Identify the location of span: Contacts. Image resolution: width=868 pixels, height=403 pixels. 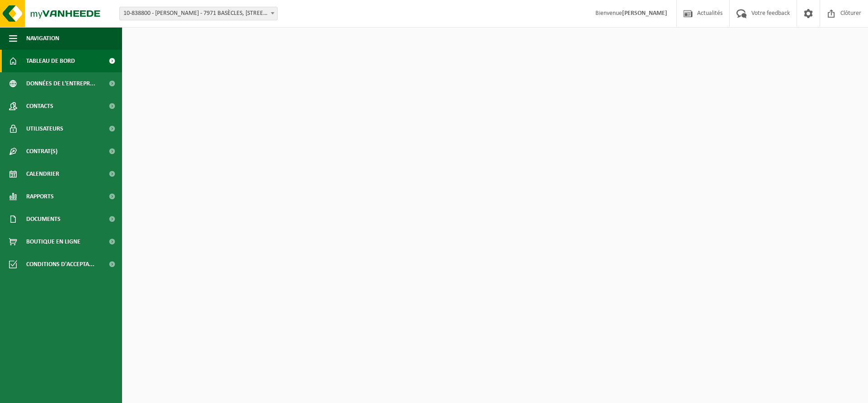
(40, 106).